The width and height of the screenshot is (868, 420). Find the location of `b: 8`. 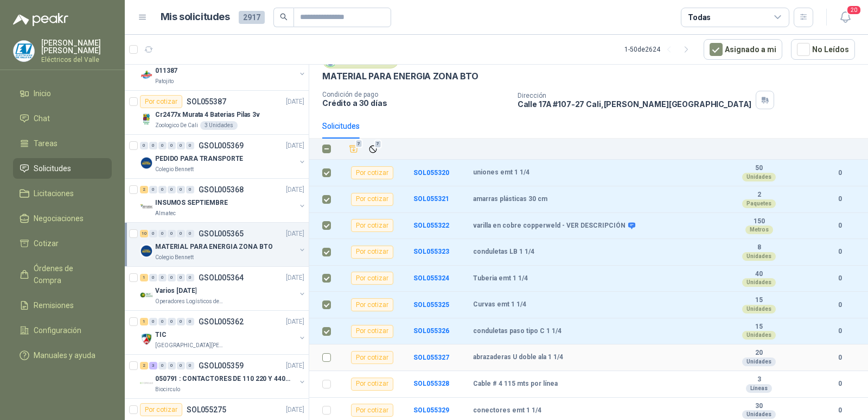

b: 8 is located at coordinates (759, 248).